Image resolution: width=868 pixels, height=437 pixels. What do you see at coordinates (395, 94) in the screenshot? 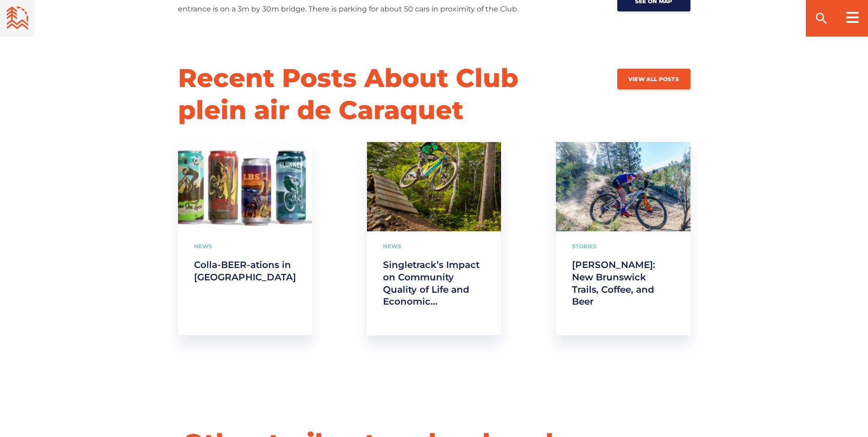
I see `h2: Recent Posts About Club plein air de Caraquet` at bounding box center [395, 94].